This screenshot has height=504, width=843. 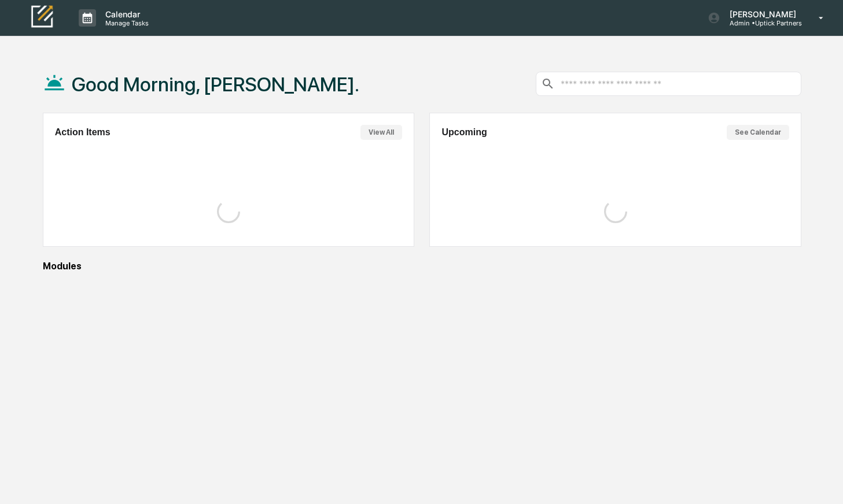 I want to click on p: Calendar, so click(x=125, y=14).